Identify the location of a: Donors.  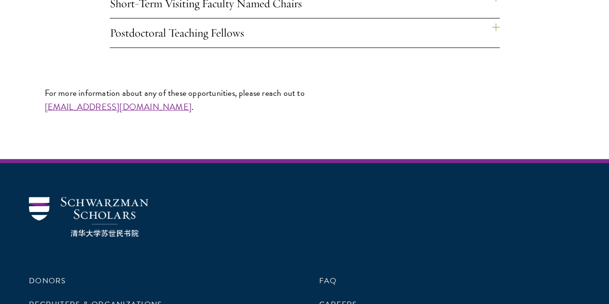
(47, 280).